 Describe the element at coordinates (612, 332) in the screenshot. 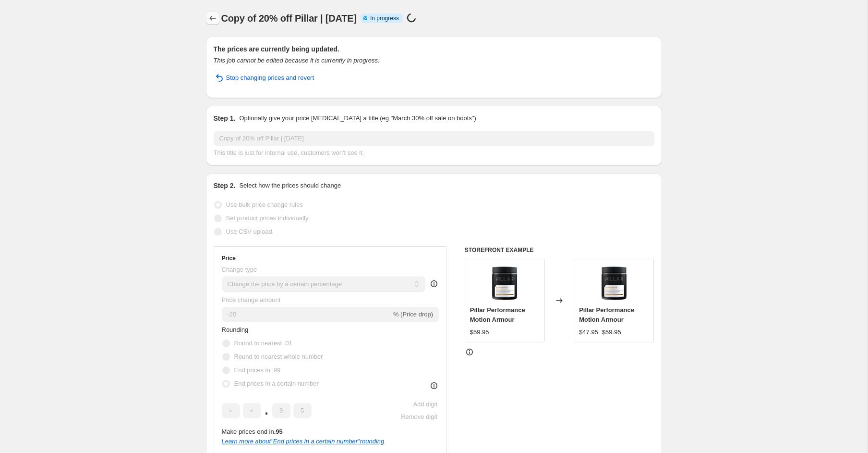

I see `strike: $59.95` at that location.